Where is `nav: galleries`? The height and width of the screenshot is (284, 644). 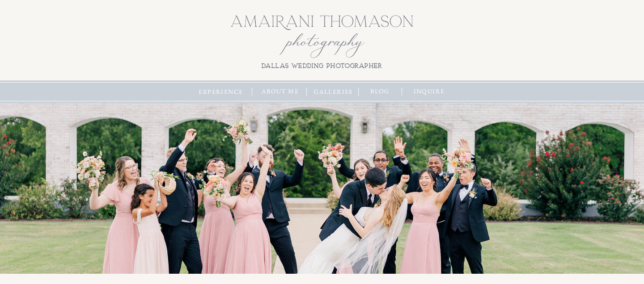
nav: galleries is located at coordinates (333, 92).